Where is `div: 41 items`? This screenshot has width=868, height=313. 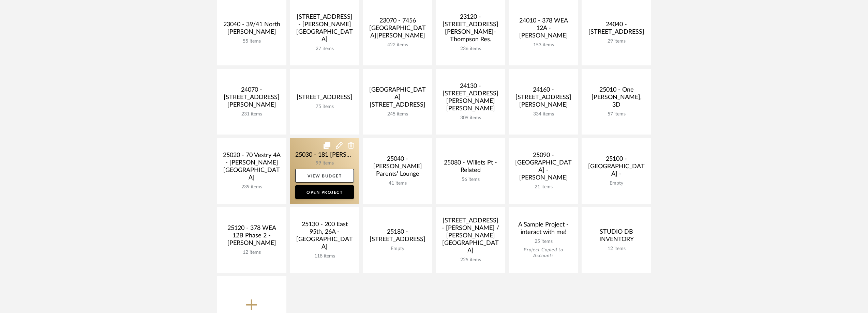 div: 41 items is located at coordinates (398, 183).